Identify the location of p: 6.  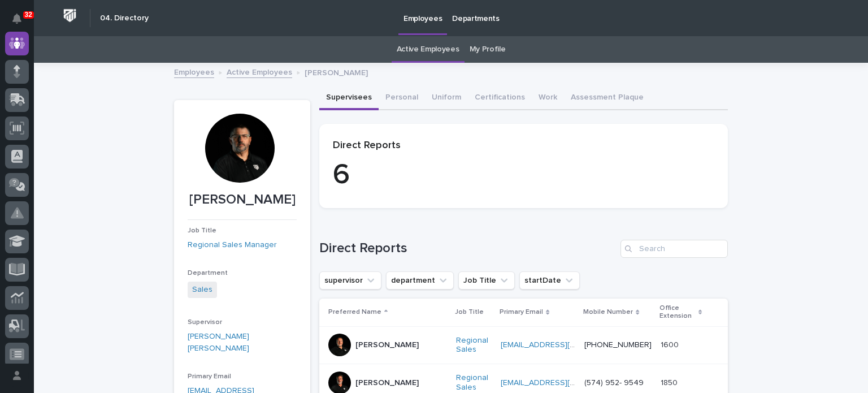
(524, 176).